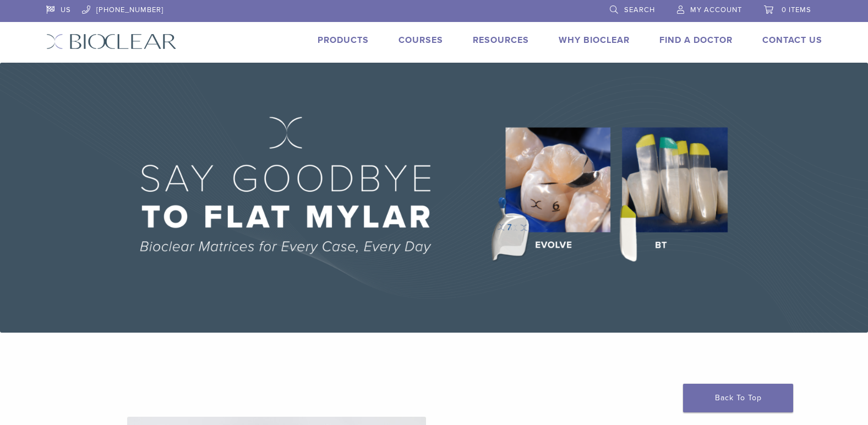 The height and width of the screenshot is (425, 868). I want to click on a: Courses, so click(421, 40).